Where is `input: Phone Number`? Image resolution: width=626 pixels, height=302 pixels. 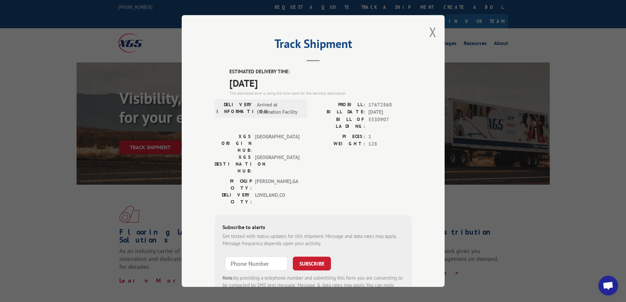 input: Phone Number is located at coordinates (256, 264).